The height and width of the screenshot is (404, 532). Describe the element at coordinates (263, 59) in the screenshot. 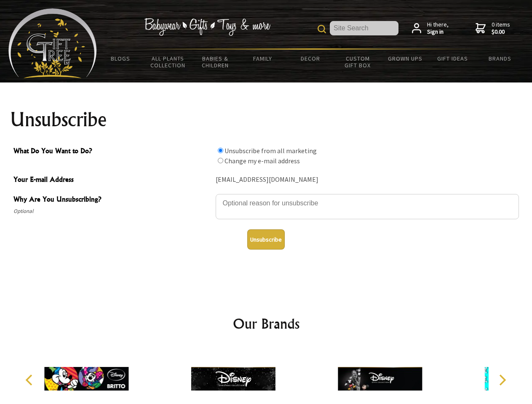

I see `a: Family` at that location.